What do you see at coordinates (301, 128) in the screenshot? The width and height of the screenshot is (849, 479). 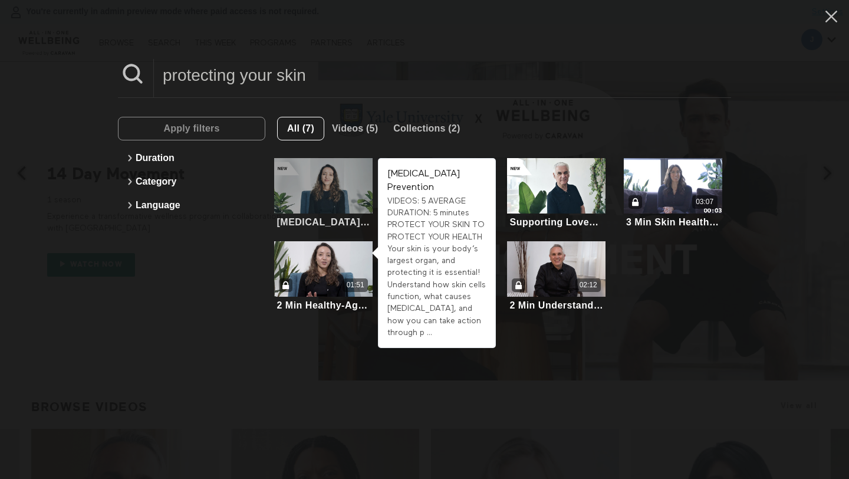 I see `button: All (7)` at bounding box center [301, 128].